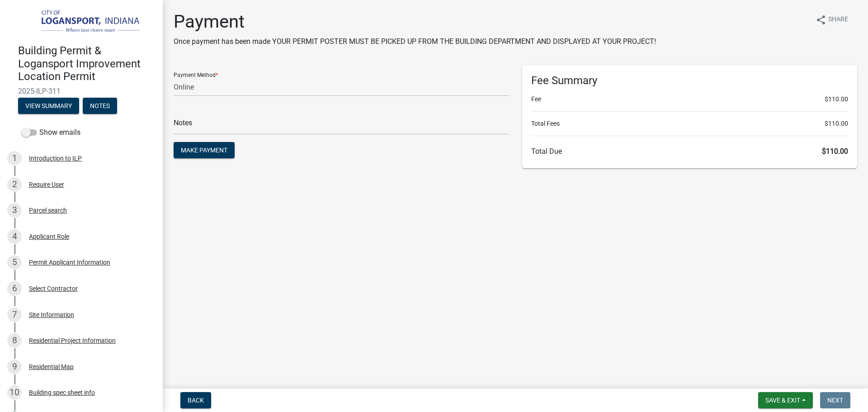 This screenshot has width=868, height=412. I want to click on div: 8, so click(14, 341).